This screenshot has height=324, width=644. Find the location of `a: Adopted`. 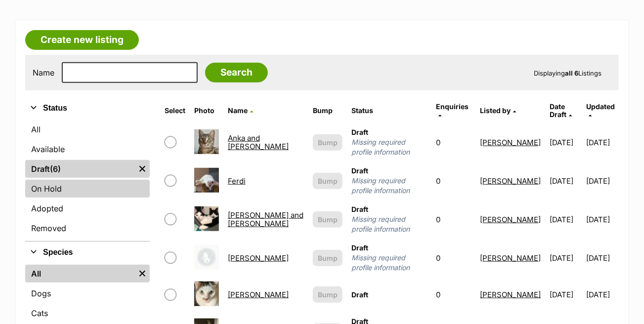

a: Adopted is located at coordinates (87, 209).